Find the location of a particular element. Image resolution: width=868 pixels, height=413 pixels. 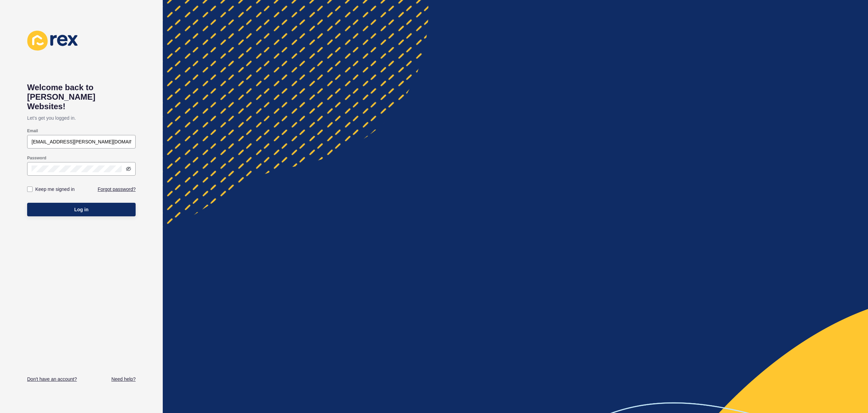

a: Forgot password? is located at coordinates (116, 189).